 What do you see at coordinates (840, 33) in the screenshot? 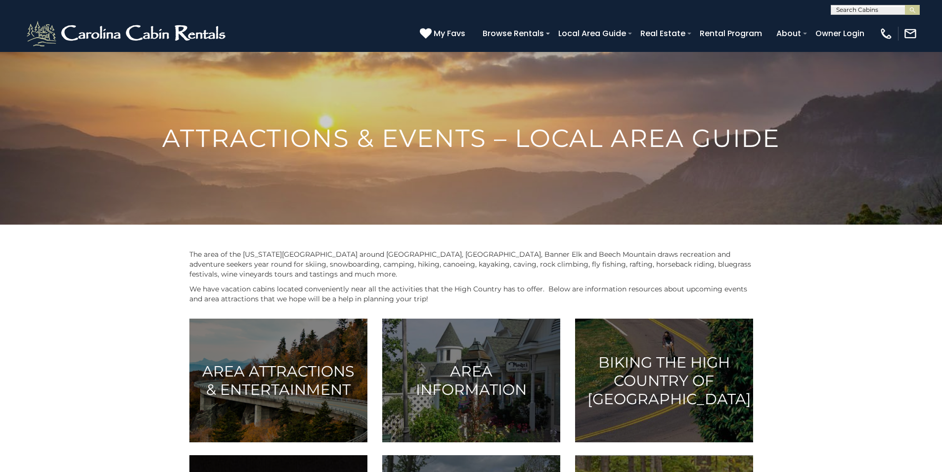
I see `a: Owner Login` at bounding box center [840, 33].